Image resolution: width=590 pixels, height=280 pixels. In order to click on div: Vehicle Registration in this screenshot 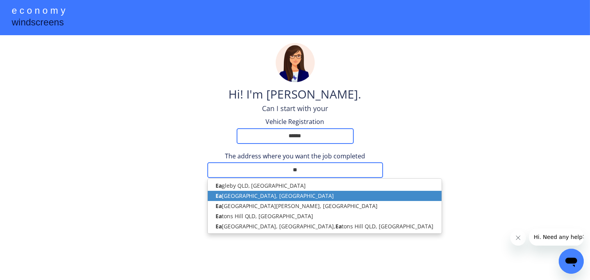, I will do `click(295, 122)`.